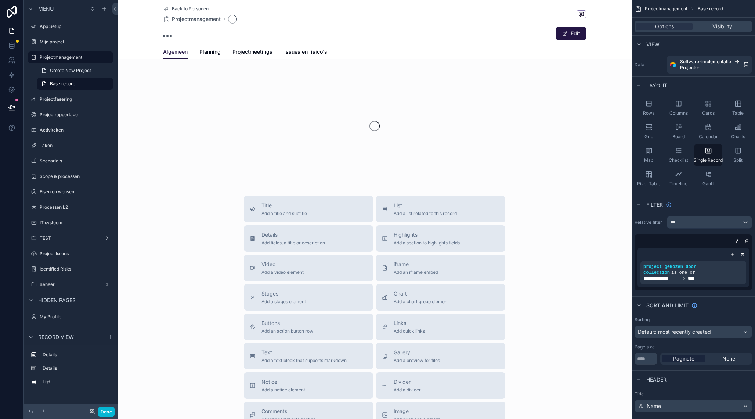 This screenshot has height=419, width=755. I want to click on button: Gantt, so click(708, 178).